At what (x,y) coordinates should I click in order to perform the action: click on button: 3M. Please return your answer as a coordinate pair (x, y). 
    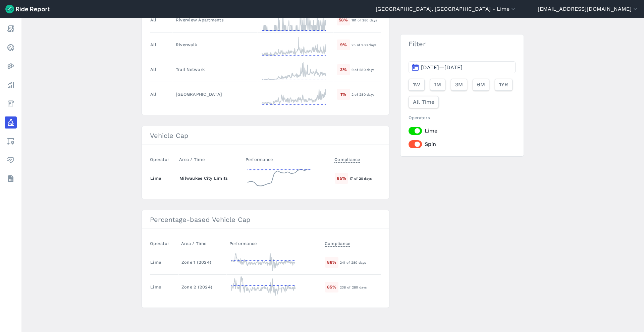
    Looking at the image, I should click on (458, 85).